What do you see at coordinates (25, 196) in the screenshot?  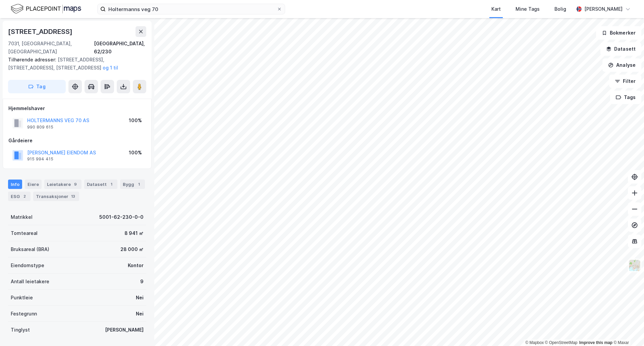 I see `div: 2` at bounding box center [25, 196].